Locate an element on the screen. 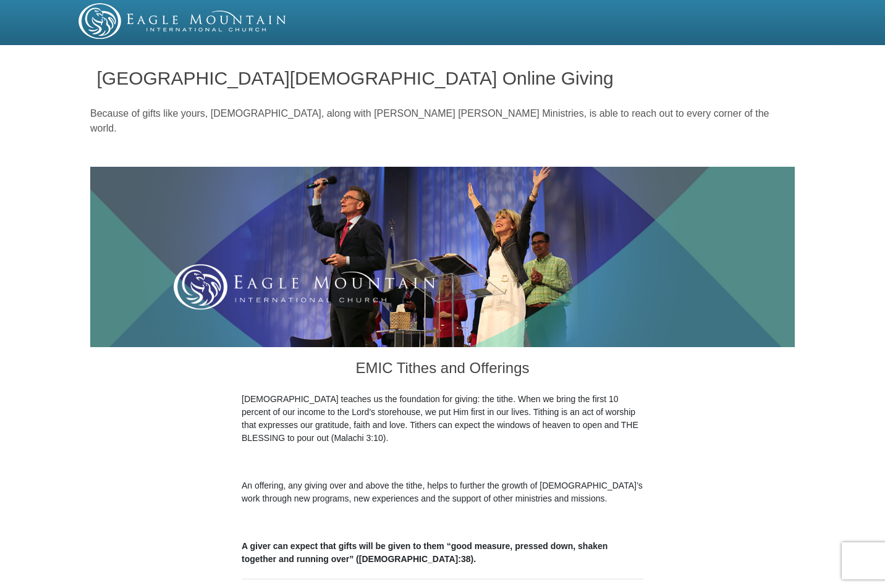  p: An offering, any giving over and above the tithe, helps to further the growth of [DEMOGRAPHIC_DAT... is located at coordinates (443, 493).